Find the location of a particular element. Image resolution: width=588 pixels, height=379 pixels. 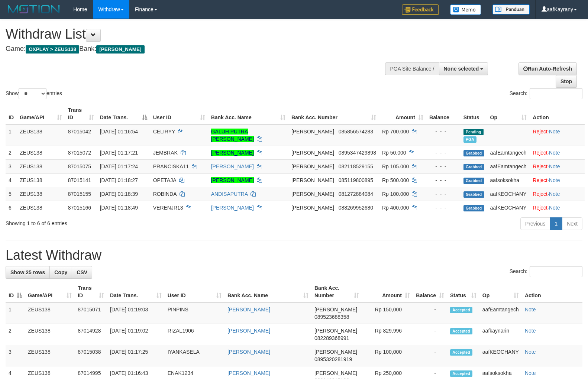

span: Copy 0895347429898 to clipboard is located at coordinates (357, 152).